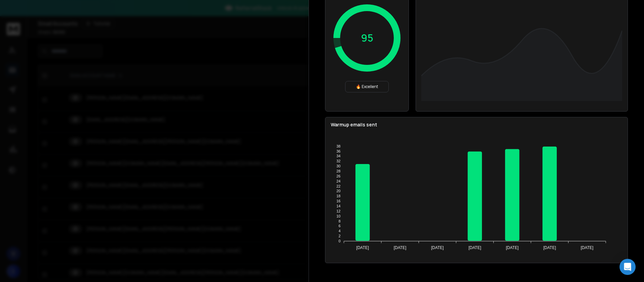 The height and width of the screenshot is (282, 644). What do you see at coordinates (339, 151) in the screenshot?
I see `tspan: 36` at bounding box center [339, 151].